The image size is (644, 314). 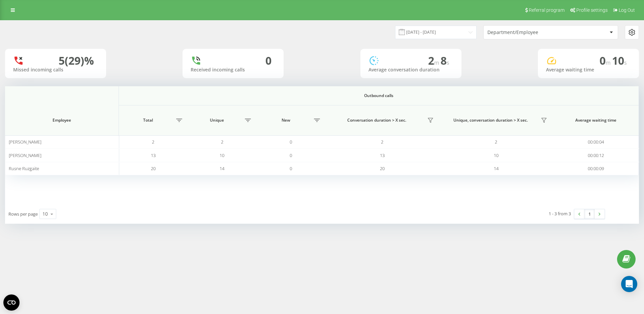 I want to click on span: Total, so click(x=148, y=120).